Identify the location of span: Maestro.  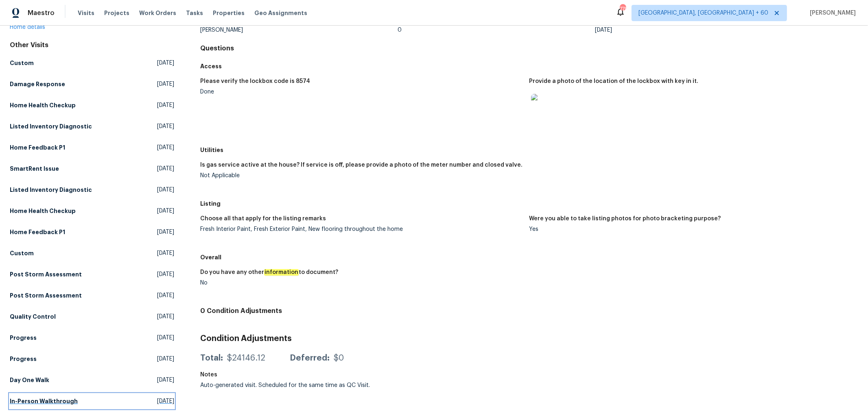
(41, 13).